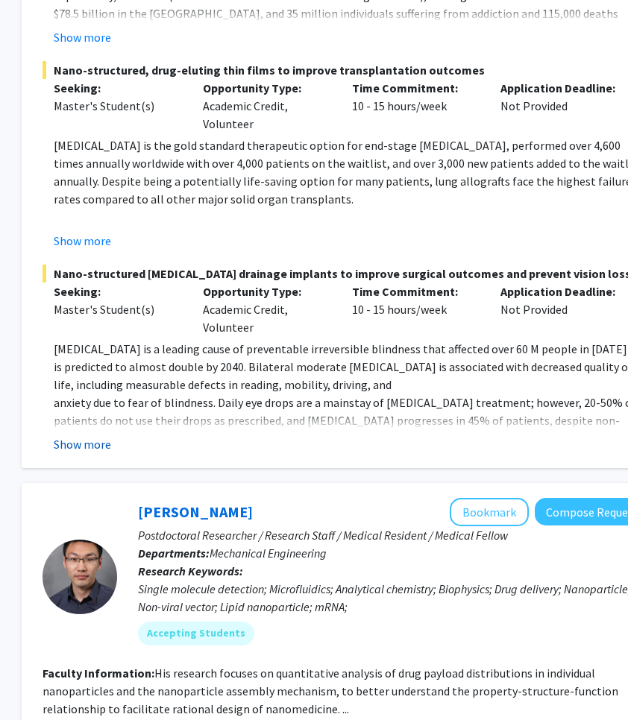 The height and width of the screenshot is (720, 628). What do you see at coordinates (489, 512) in the screenshot?
I see `button: Add Sixuan Li to Bookmarks` at bounding box center [489, 512].